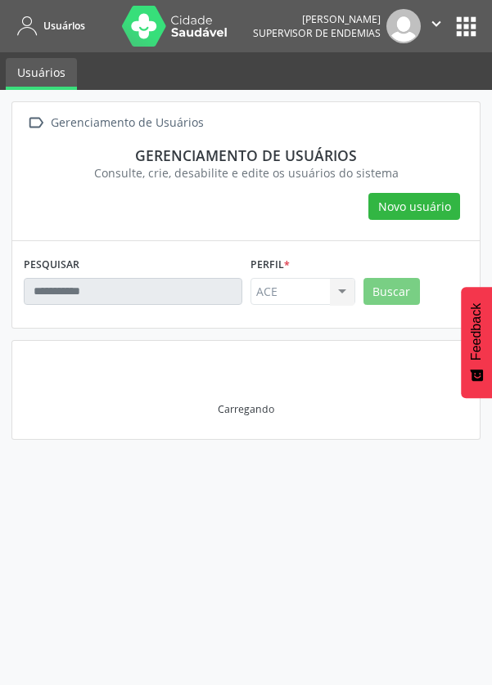  Describe the element at coordinates (245, 173) in the screenshot. I see `div: Consulte, crie, desabilite e edite os usuários do sistema` at that location.